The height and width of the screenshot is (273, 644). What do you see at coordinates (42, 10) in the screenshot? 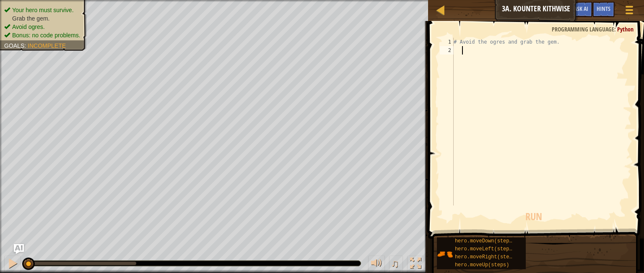
I see `li: Your hero must survive.` at bounding box center [42, 10].